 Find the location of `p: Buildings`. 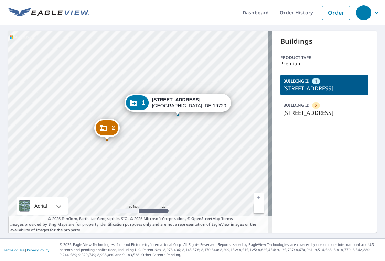

p: Buildings is located at coordinates (325, 41).